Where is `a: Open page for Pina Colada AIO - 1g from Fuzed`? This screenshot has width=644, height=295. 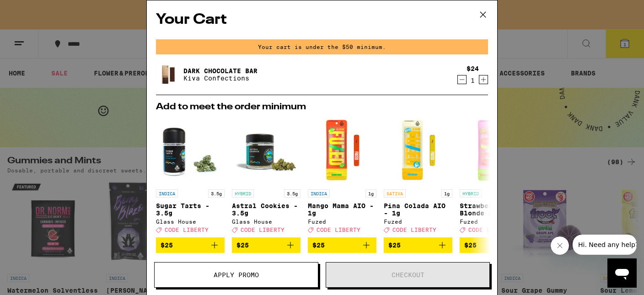
a: Open page for Pina Colada AIO - 1g from Fuzed is located at coordinates (418, 176).